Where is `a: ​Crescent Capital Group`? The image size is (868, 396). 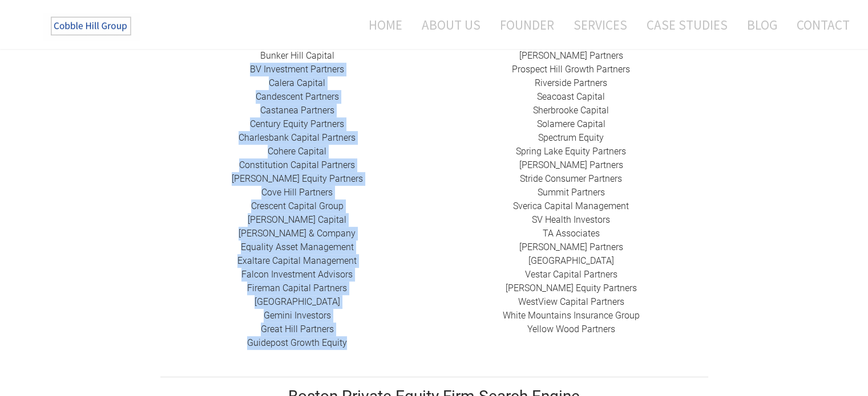
a: ​Crescent Capital Group is located at coordinates (297, 205).